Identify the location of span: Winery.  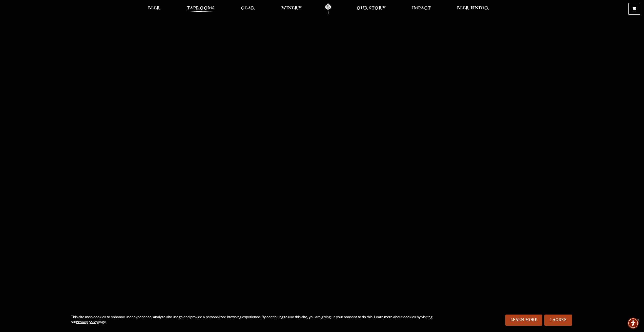
(292, 8).